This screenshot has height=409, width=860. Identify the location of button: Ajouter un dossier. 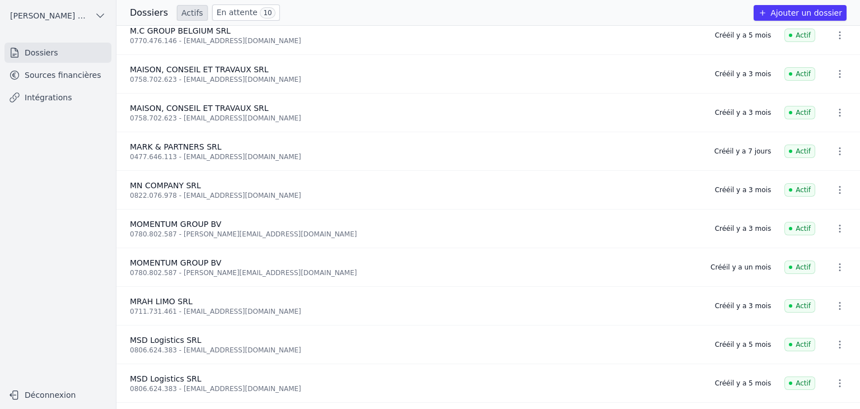
(800, 13).